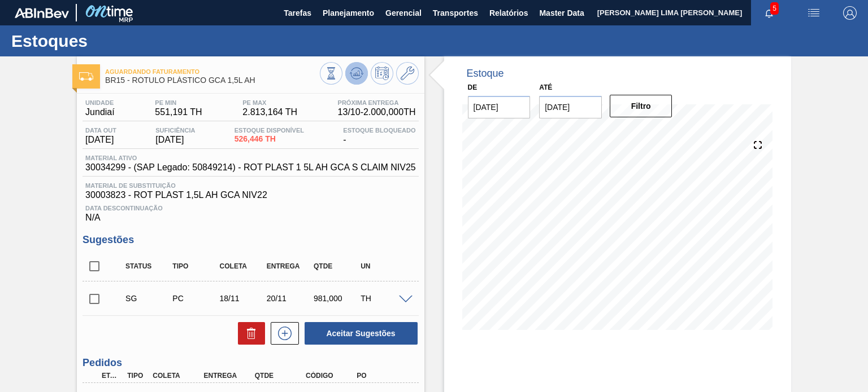  I want to click on button: Filtro, so click(641, 106).